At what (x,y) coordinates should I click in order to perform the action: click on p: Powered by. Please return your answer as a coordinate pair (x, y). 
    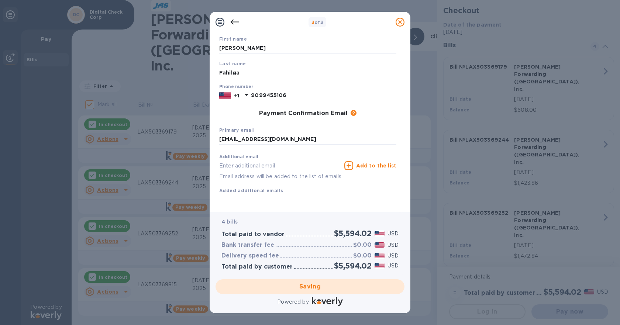
    Looking at the image, I should click on (293, 302).